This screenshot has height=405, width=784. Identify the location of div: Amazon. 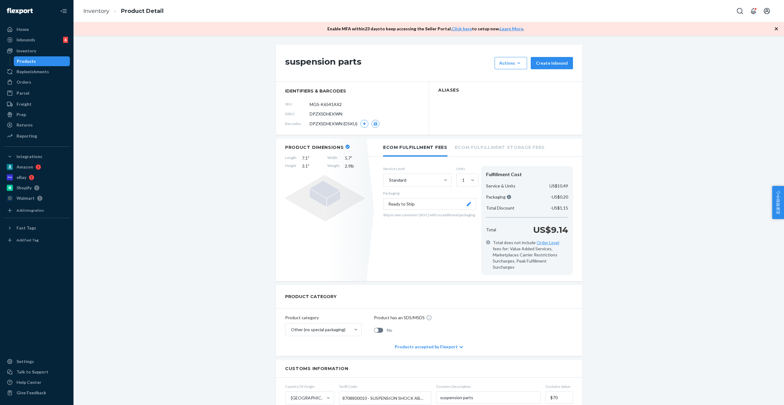
(25, 167).